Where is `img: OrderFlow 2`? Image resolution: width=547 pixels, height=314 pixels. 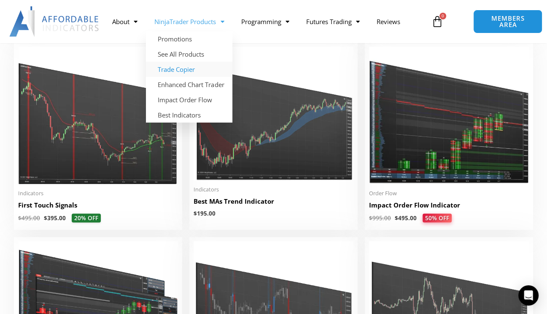
img: OrderFlow 2 is located at coordinates (449, 115).